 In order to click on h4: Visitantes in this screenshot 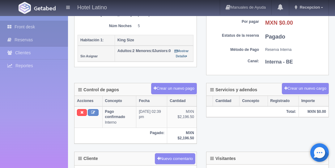, I will do `click(223, 159)`.